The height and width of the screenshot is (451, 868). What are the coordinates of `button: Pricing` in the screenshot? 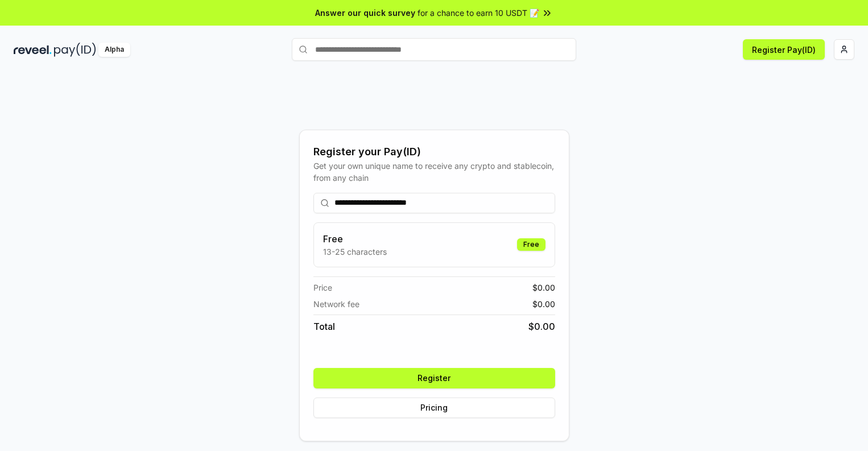 It's located at (434, 408).